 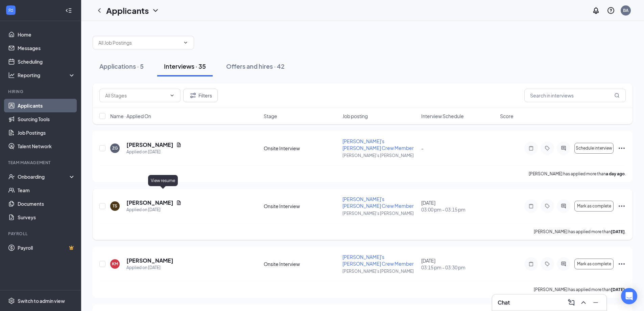 What do you see at coordinates (139, 43) in the screenshot?
I see `input: All Job Postings` at bounding box center [139, 43].